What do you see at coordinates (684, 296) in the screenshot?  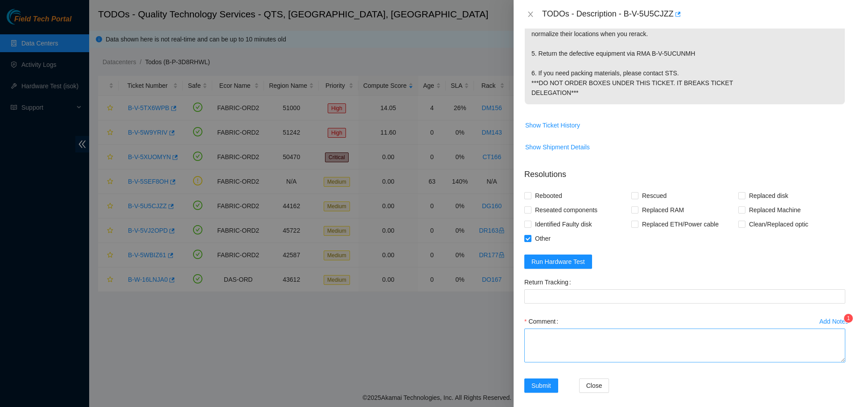 I see `input: Return Tracking` at bounding box center [684, 296].